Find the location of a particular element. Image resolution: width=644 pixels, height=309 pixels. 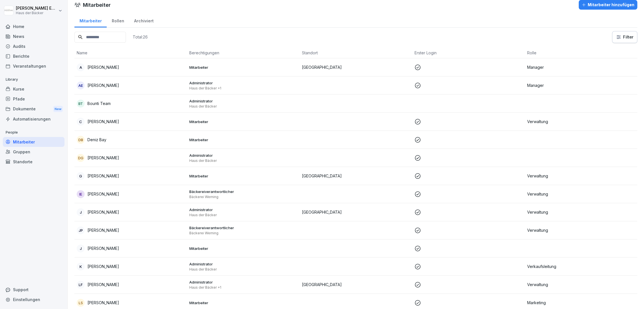

p: Manager is located at coordinates (581, 85).